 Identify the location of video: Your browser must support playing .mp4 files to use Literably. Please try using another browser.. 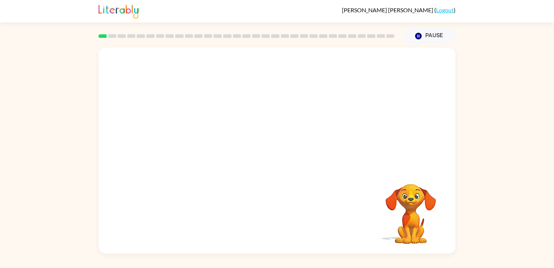
(411, 209).